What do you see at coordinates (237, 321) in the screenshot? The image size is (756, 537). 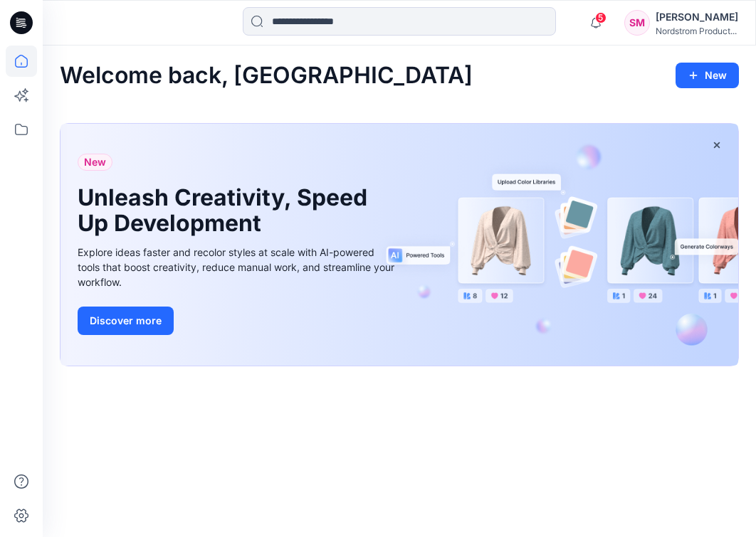 I see `a: Discover more` at bounding box center [237, 321].